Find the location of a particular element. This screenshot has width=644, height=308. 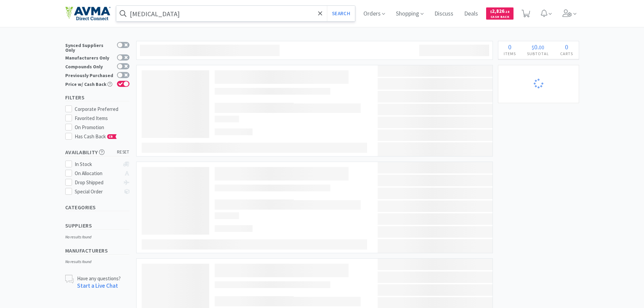

span: Has Cash Back is located at coordinates (96, 137).